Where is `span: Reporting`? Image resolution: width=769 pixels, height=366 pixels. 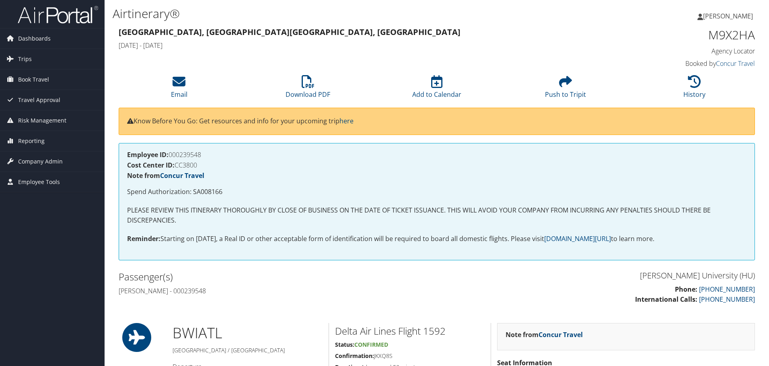 span: Reporting is located at coordinates (31, 141).